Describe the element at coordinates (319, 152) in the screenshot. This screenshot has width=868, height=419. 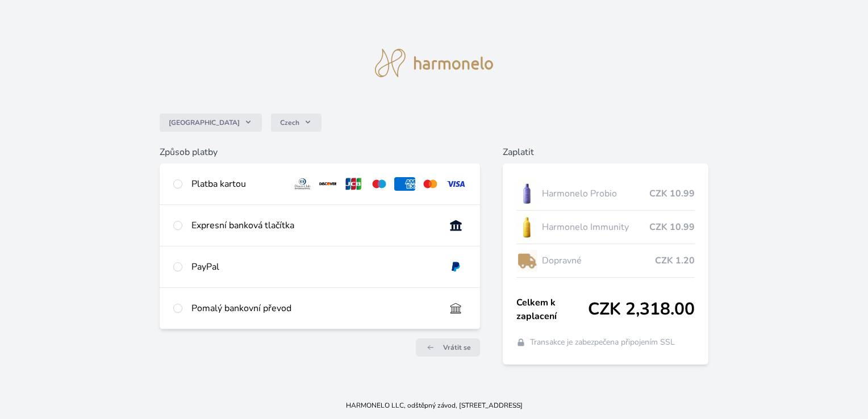
I see `h6: Způsob platby` at that location.